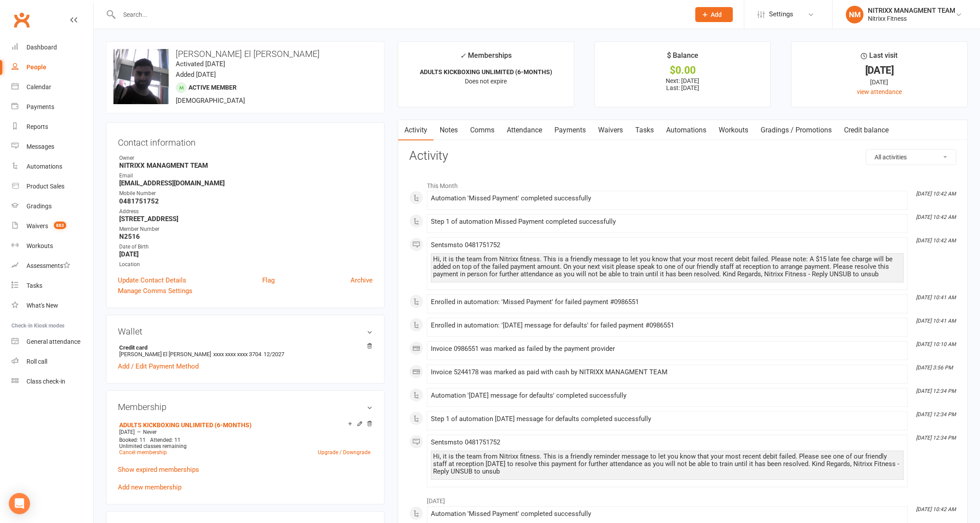  What do you see at coordinates (244, 347) in the screenshot?
I see `strong: Credit card` at bounding box center [244, 347].